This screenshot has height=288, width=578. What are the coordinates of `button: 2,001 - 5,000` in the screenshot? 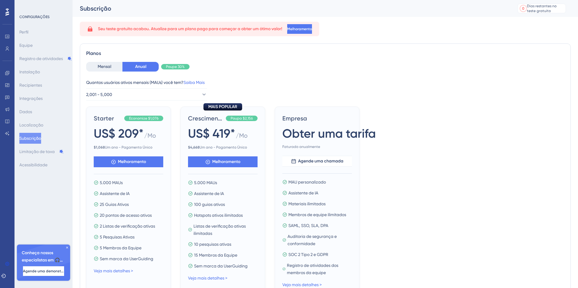 It's located at (147, 95).